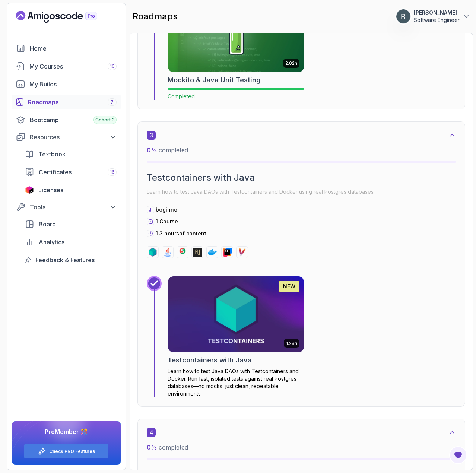 The width and height of the screenshot is (476, 473). I want to click on img: Testcontainers with Java card, so click(236, 314).